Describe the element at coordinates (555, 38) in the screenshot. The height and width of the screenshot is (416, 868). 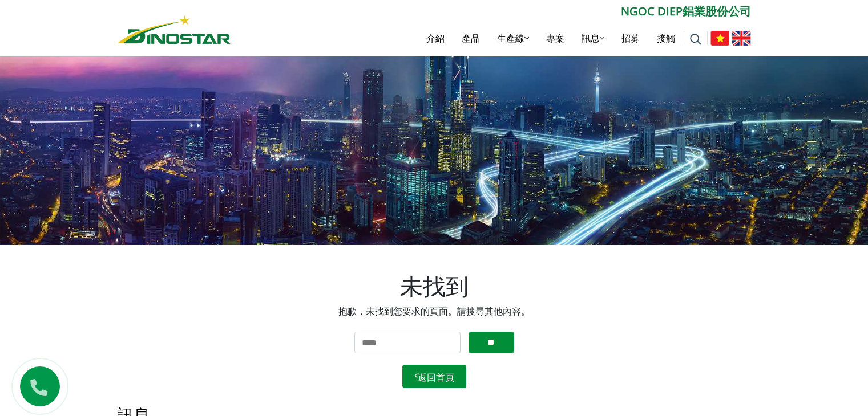
I see `a: 專案` at that location.